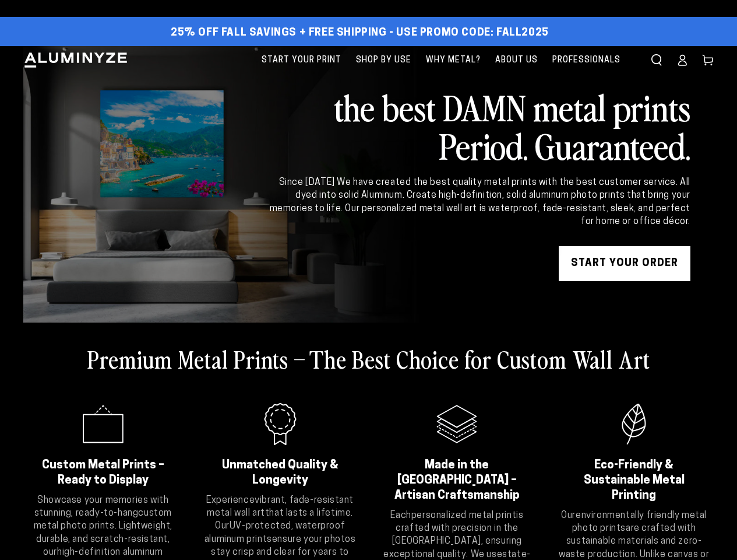 The height and width of the screenshot is (560, 737). Describe the element at coordinates (75, 60) in the screenshot. I see `img: Aluminyze` at that location.